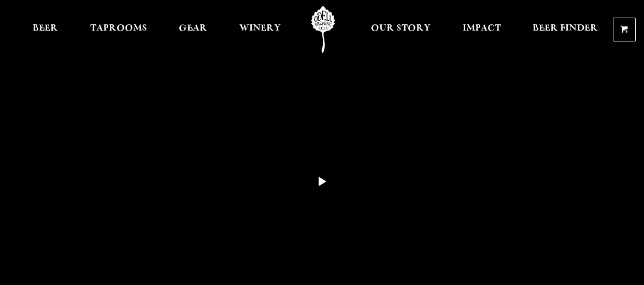  Describe the element at coordinates (193, 28) in the screenshot. I see `span: Gear` at that location.